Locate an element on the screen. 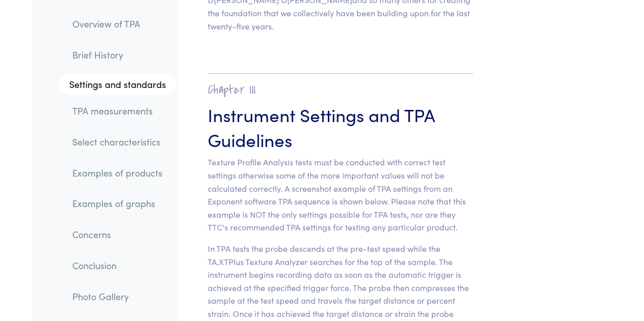  a: Examples of products is located at coordinates (120, 173).